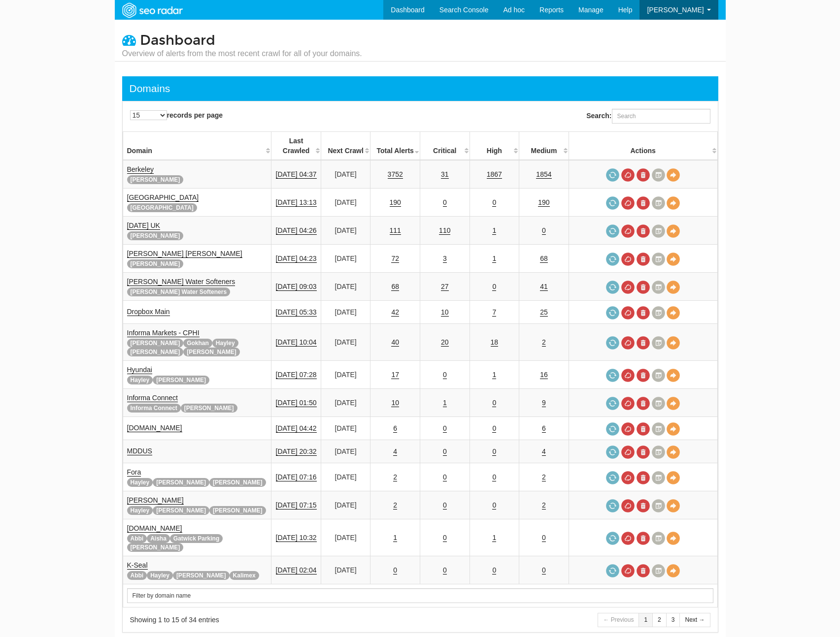 This screenshot has height=637, width=840. What do you see at coordinates (197, 146) in the screenshot?
I see `th: Domain: activate to sort column ascending` at bounding box center [197, 146].